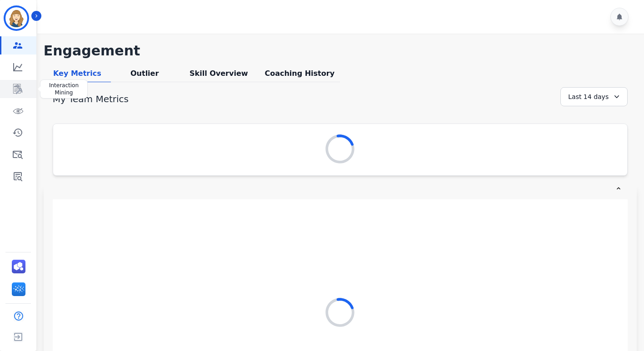 The height and width of the screenshot is (351, 644). Describe the element at coordinates (594, 97) in the screenshot. I see `div: Last 14 days` at that location.